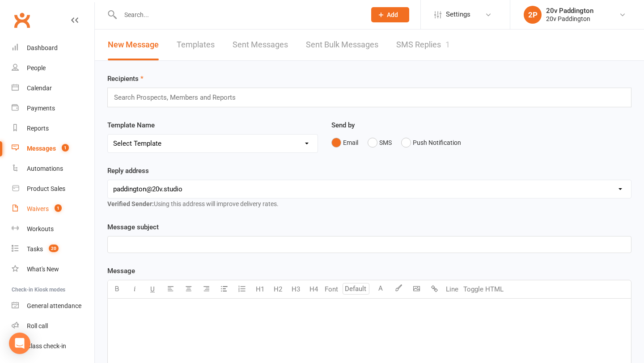 The width and height of the screenshot is (644, 363). Describe the element at coordinates (41, 148) in the screenshot. I see `div: Messages` at that location.